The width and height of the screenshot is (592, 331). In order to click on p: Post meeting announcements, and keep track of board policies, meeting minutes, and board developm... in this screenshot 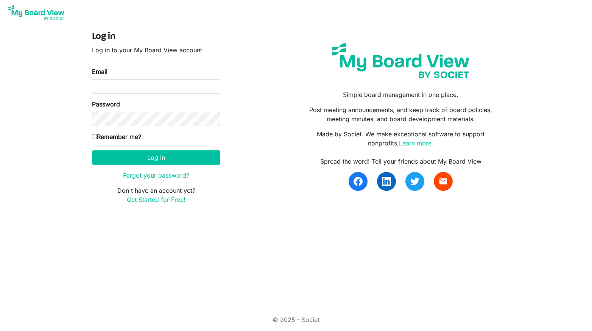, I will do `click(401, 114)`.